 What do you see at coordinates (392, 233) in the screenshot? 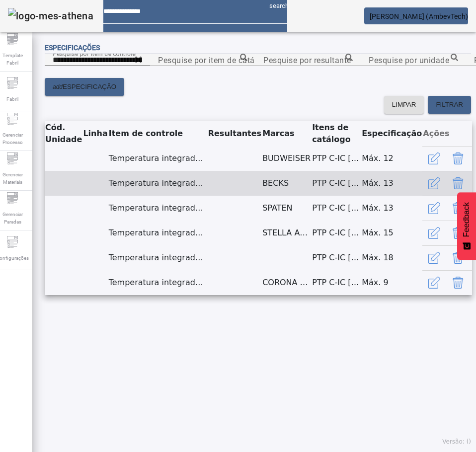
I see `td: Máx. 15` at bounding box center [392, 233].